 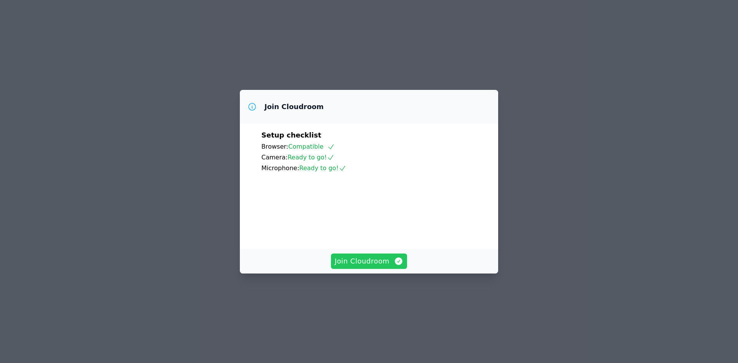 What do you see at coordinates (291, 135) in the screenshot?
I see `span: Setup checklist` at bounding box center [291, 135].